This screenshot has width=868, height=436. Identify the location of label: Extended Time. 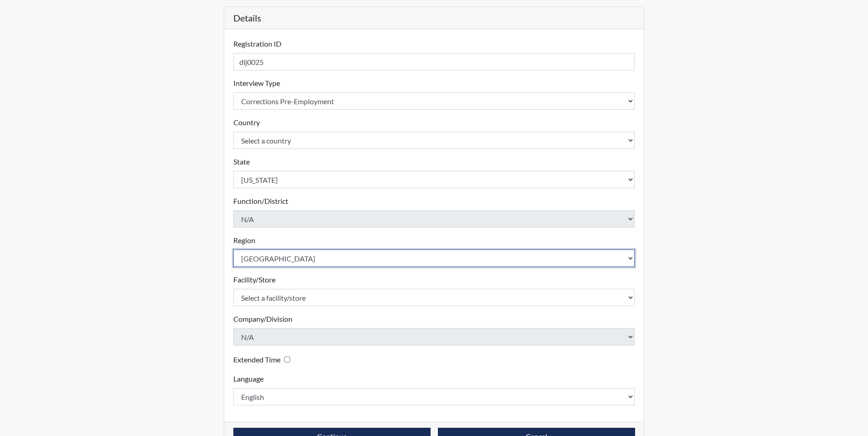
(256, 360).